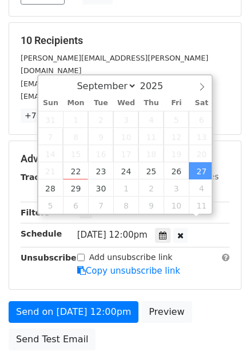  What do you see at coordinates (75, 188) in the screenshot?
I see `span: September 29, 2025` at bounding box center [75, 188].